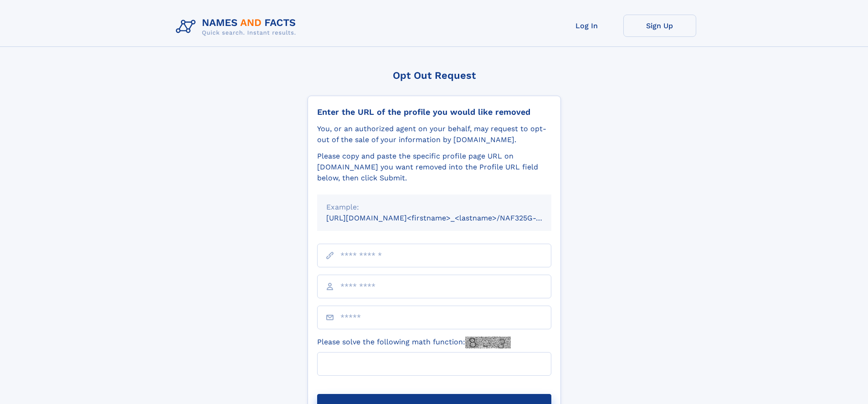 This screenshot has width=868, height=404. I want to click on div: You, or an authorized agent on your behalf, may request to opt-out of the sale of your informatio..., so click(434, 134).